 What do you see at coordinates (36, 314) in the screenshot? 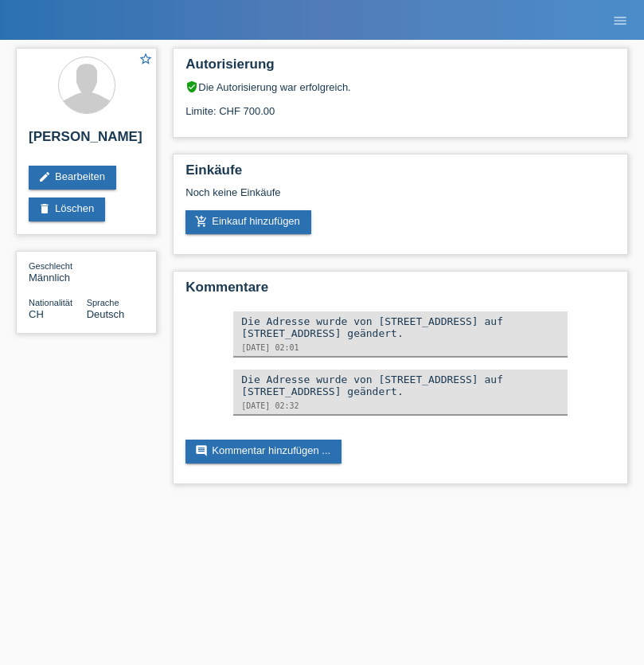
I see `span: Schweiz` at bounding box center [36, 314].